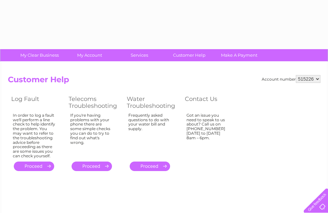 The width and height of the screenshot is (328, 213). What do you see at coordinates (164, 81) in the screenshot?
I see `h2: Customer Help` at bounding box center [164, 81].